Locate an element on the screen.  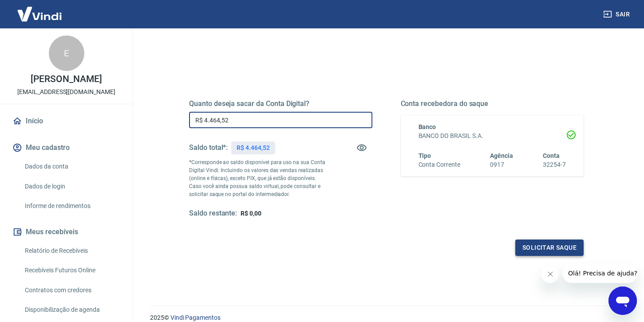
h5: Quanto deseja sacar da Conta Digital? is located at coordinates (280, 104).